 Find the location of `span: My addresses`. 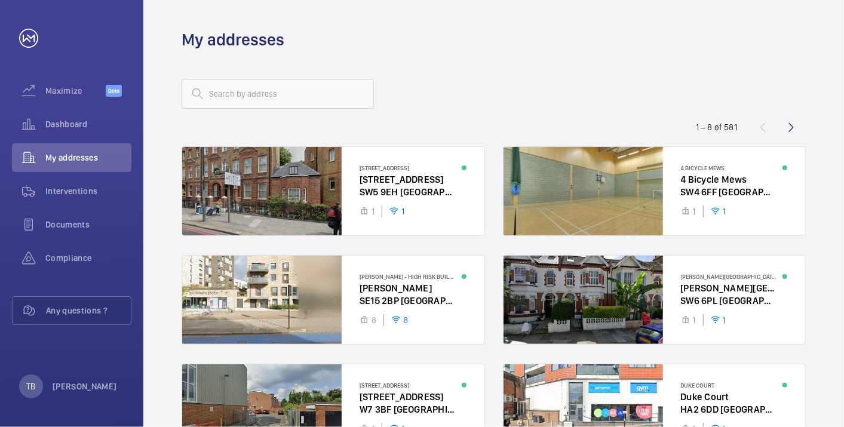

span: My addresses is located at coordinates (88, 158).